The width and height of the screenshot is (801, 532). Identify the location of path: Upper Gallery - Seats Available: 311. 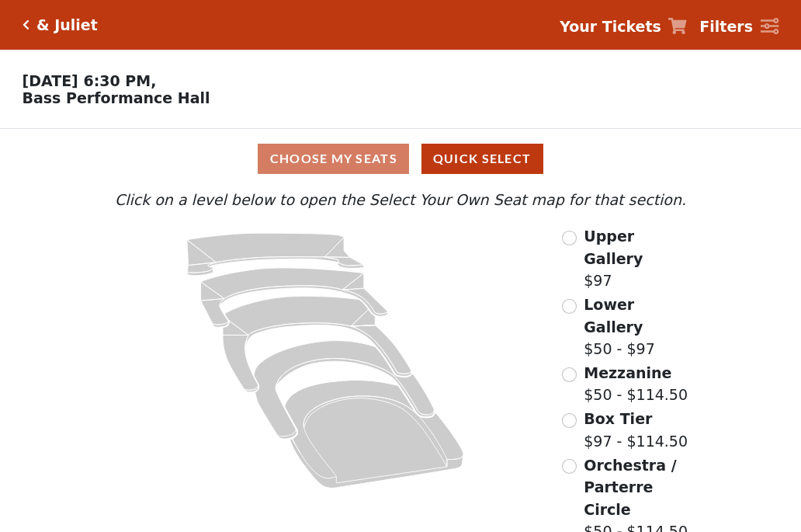
(275, 254).